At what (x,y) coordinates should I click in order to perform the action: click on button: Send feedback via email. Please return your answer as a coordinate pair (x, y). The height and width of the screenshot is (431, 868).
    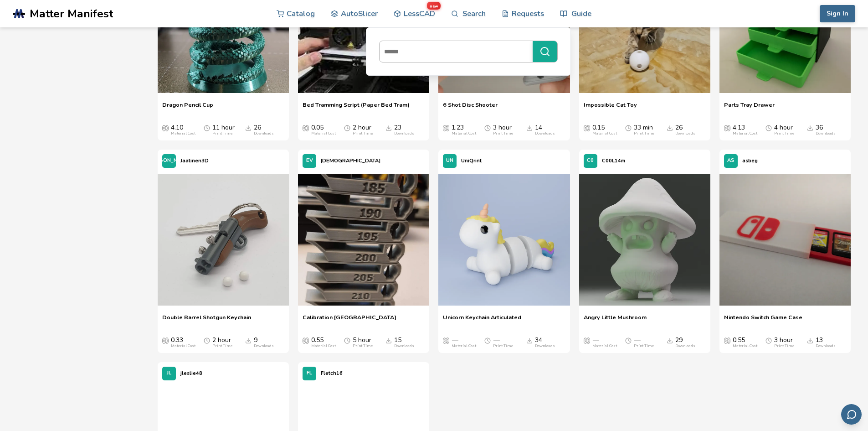
    Looking at the image, I should click on (852, 414).